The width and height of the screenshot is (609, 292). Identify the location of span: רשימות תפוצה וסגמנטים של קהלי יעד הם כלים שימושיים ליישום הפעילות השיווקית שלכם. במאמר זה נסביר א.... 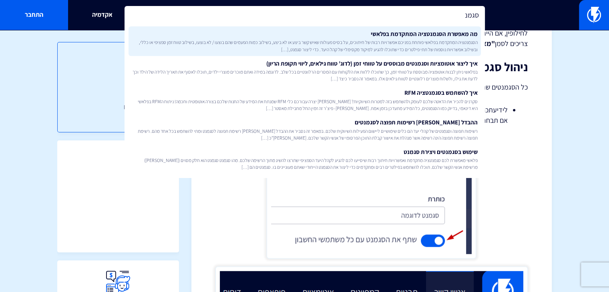
(305, 135).